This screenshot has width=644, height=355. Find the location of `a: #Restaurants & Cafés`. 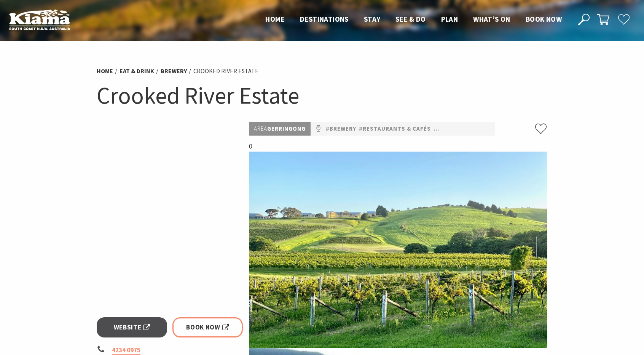

a: #Restaurants & Cafés is located at coordinates (395, 129).